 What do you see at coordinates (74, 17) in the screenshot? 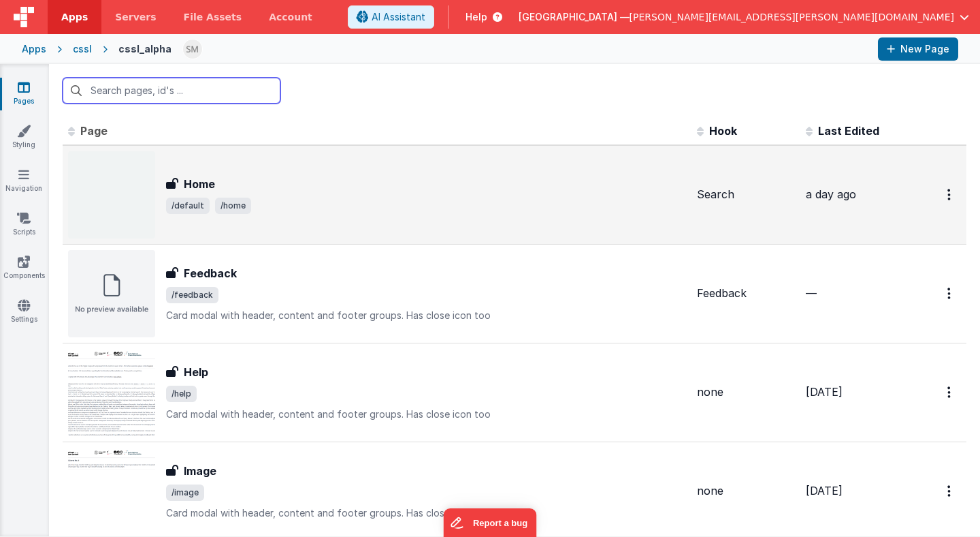
I see `span: Apps` at bounding box center [74, 17].